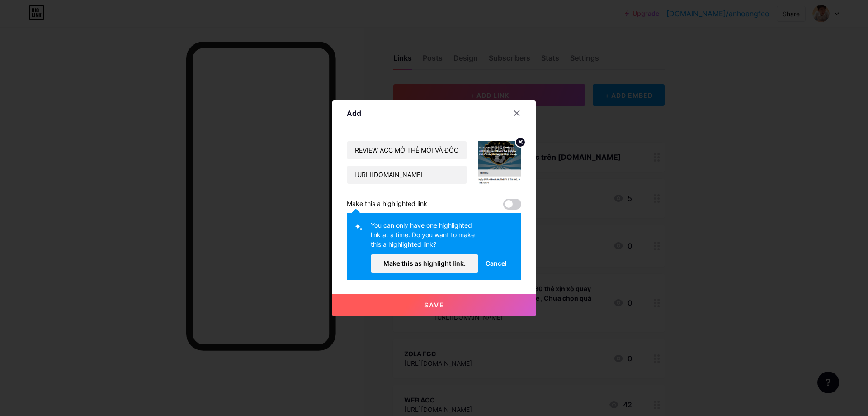 The height and width of the screenshot is (416, 868). I want to click on button: Make this as highlight link., so click(424, 263).